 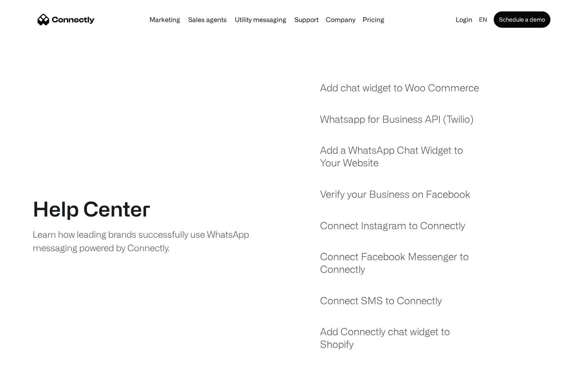 I want to click on a: Add a WhatsApp Chat Widget to Your Website, so click(x=402, y=160).